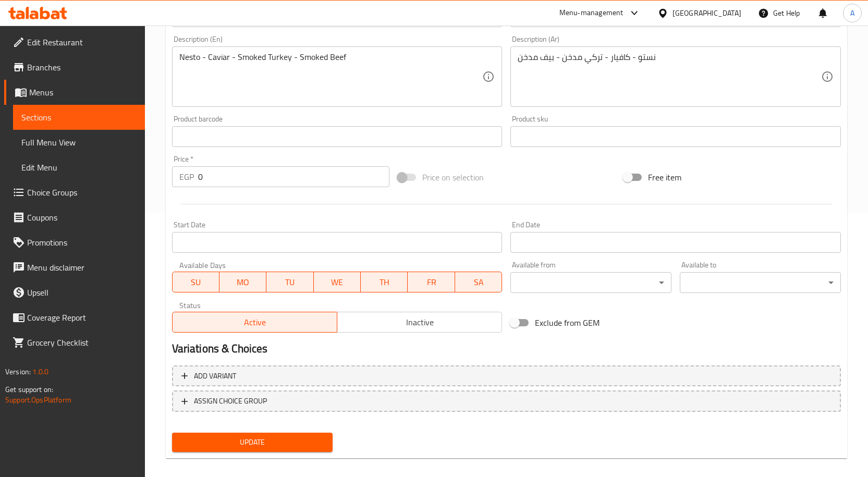 This screenshot has height=477, width=868. I want to click on p: EGP, so click(187, 177).